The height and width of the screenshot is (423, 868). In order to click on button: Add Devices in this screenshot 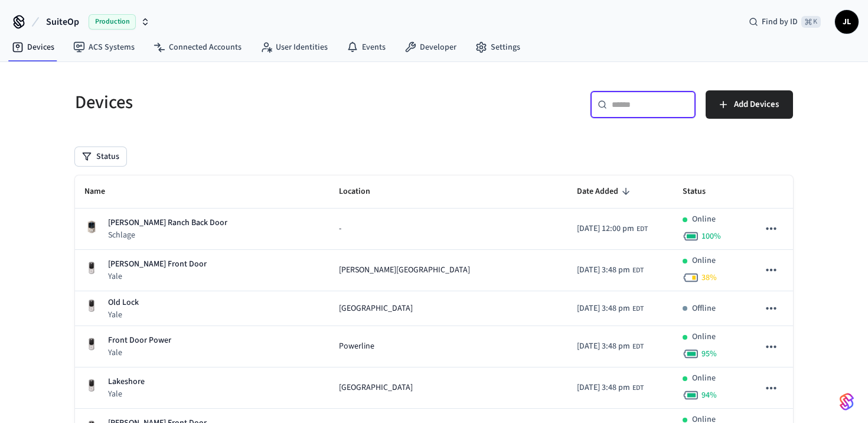, I will do `click(750, 105)`.